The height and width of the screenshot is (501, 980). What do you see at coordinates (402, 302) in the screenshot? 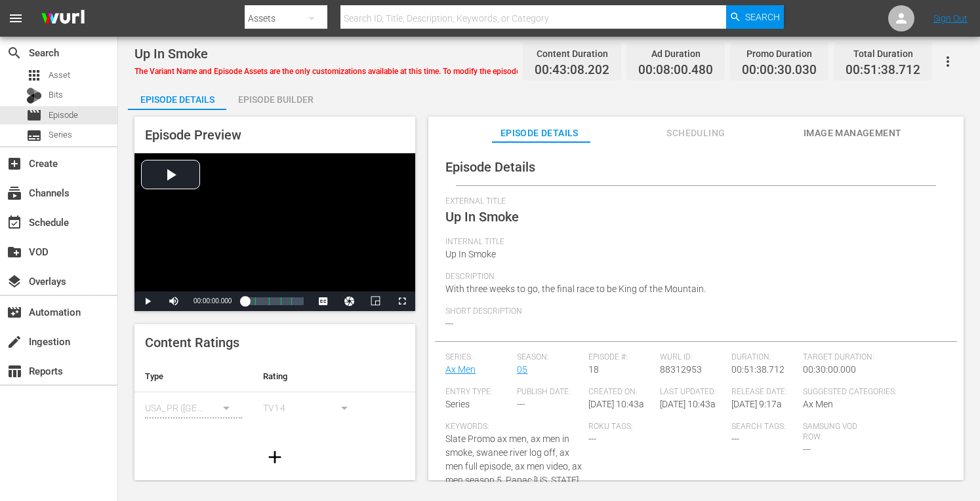
I see `button: Fullscreen` at bounding box center [402, 302].